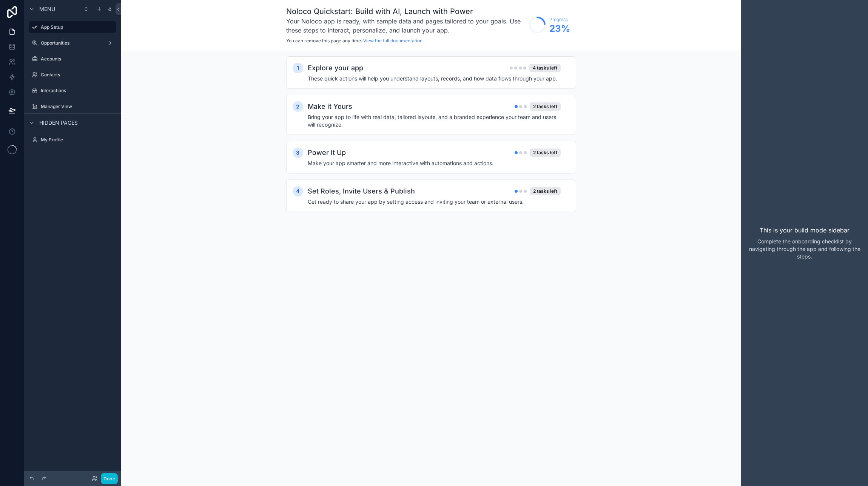  I want to click on a: My Profile, so click(72, 140).